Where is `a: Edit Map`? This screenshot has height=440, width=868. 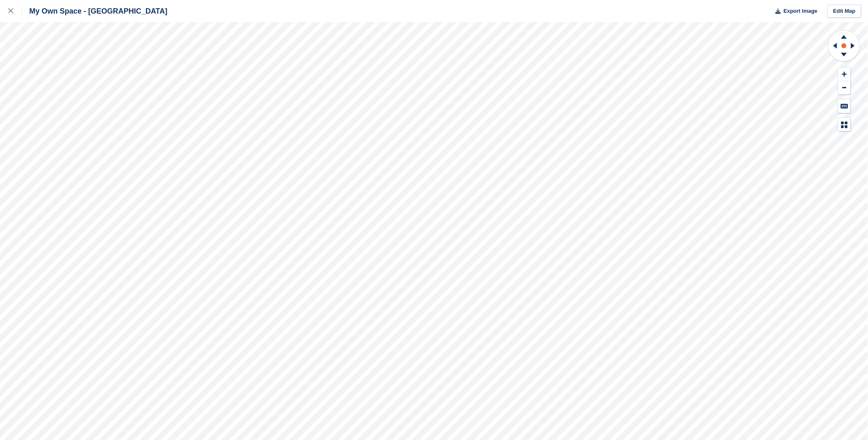
a: Edit Map is located at coordinates (845, 11).